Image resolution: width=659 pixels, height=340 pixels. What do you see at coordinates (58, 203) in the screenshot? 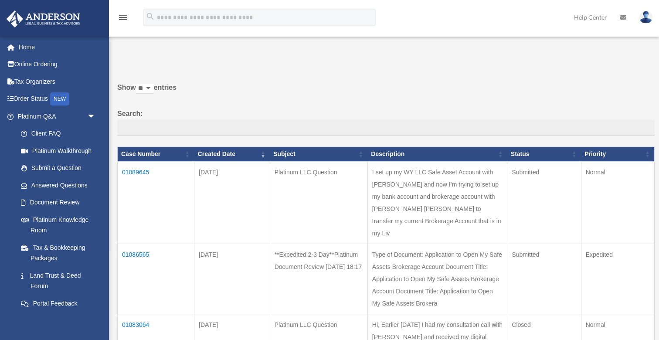
I see `a: Document Review` at bounding box center [58, 203].